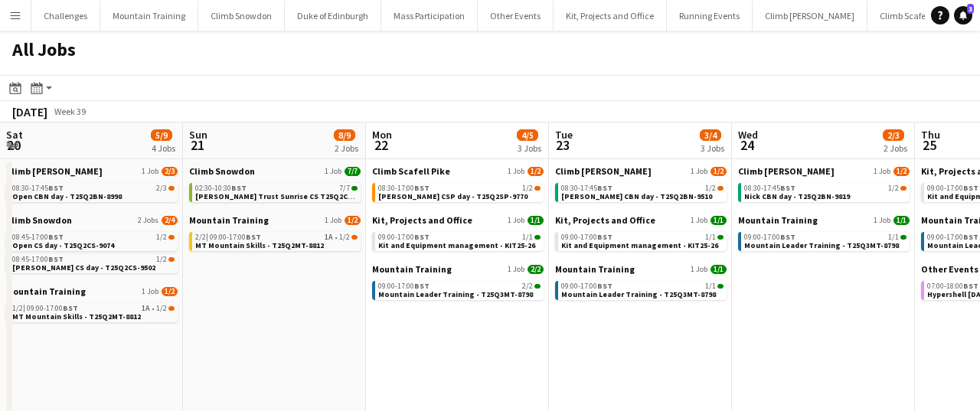  I want to click on span: Other Events, so click(950, 269).